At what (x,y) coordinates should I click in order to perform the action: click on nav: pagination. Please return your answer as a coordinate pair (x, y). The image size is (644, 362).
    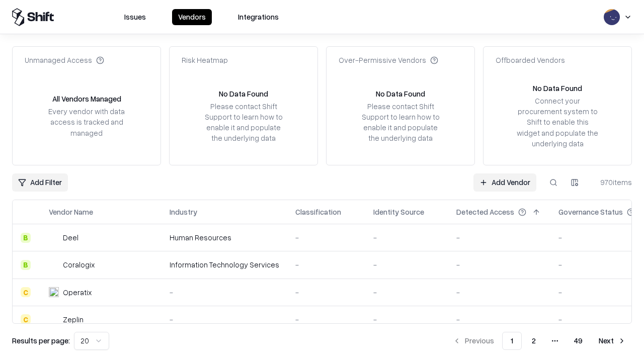
    Looking at the image, I should click on (539, 341).